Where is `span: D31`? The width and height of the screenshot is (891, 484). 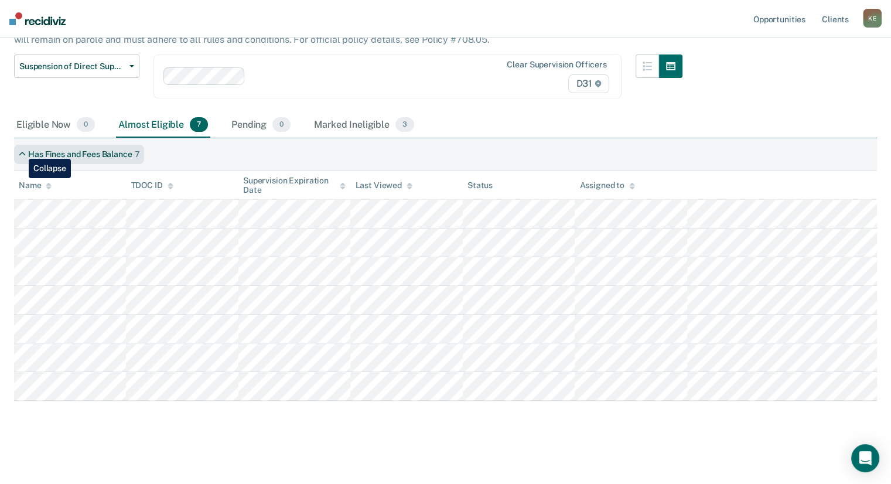 span: D31 is located at coordinates (588, 84).